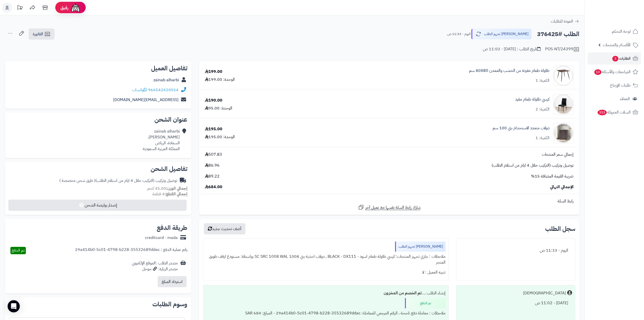  Describe the element at coordinates (98, 304) in the screenshot. I see `h2: وسوم الطلبات` at that location.